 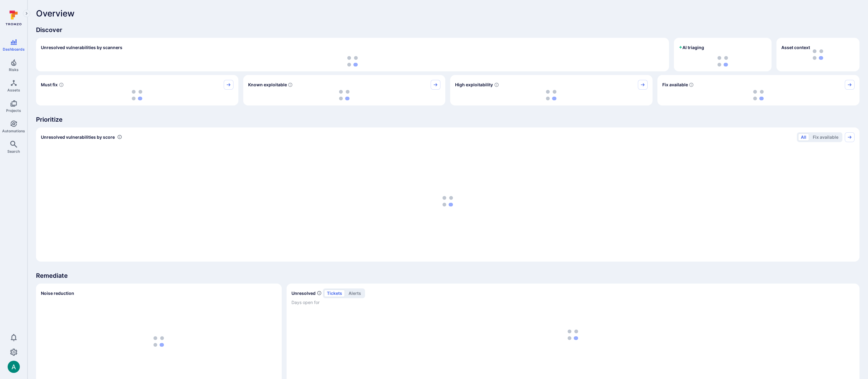 I want to click on img: ACg8ocLSa5mPYBaXNx3eFu_EmspyJX0laNWN7cXOFirfQ7srZveEpg=s96-c, so click(x=14, y=367).